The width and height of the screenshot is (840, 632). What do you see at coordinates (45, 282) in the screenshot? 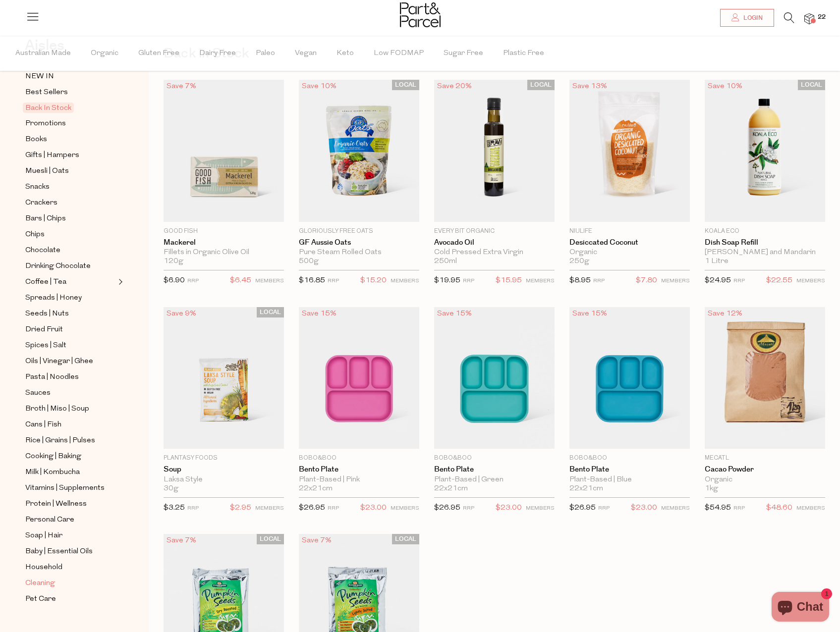
I see `span: Coffee | Tea` at bounding box center [45, 282].